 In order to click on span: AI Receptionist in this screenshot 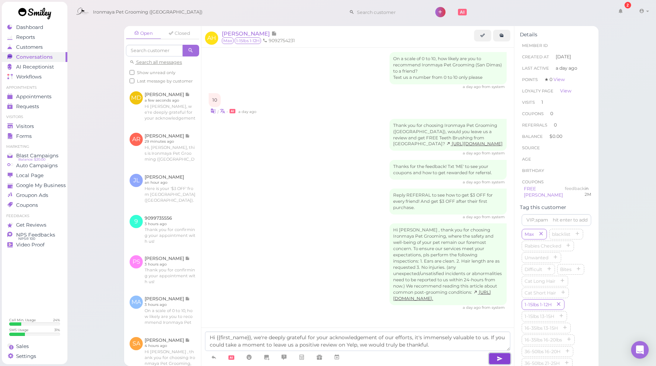, I will do `click(35, 67)`.